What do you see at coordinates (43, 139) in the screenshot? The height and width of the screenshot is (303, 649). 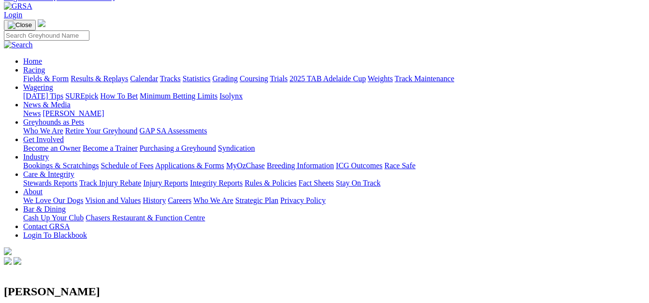 I see `a: Get Involved` at bounding box center [43, 139].